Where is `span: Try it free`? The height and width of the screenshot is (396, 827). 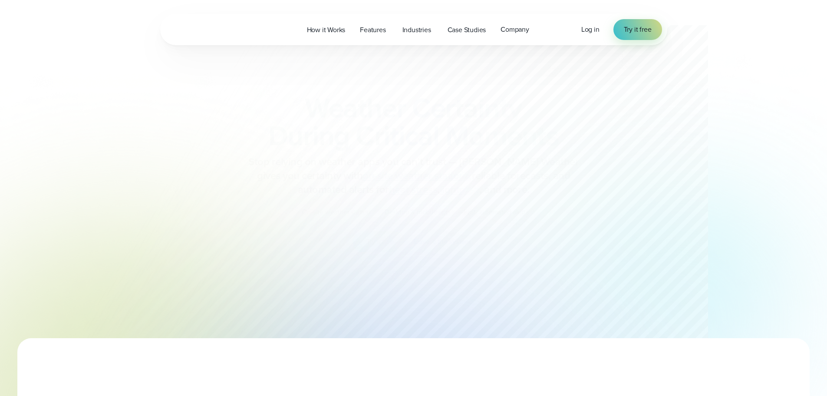
span: Try it free is located at coordinates (638, 30).